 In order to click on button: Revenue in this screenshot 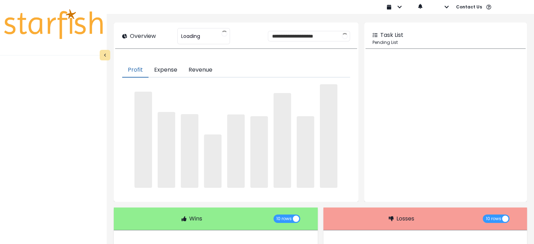, I will do `click(201, 70)`.